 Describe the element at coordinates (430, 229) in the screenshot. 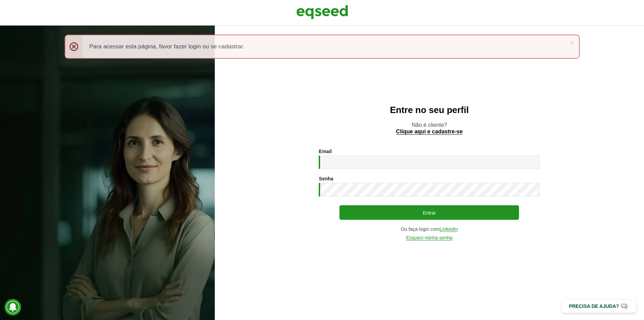

I see `div: Ou faça login com` at that location.